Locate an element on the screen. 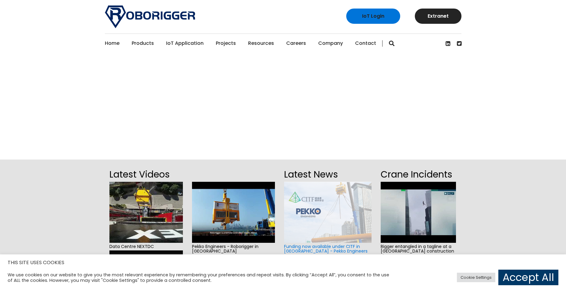 The height and width of the screenshot is (291, 566). h2: Crane Incidents is located at coordinates (418, 174).